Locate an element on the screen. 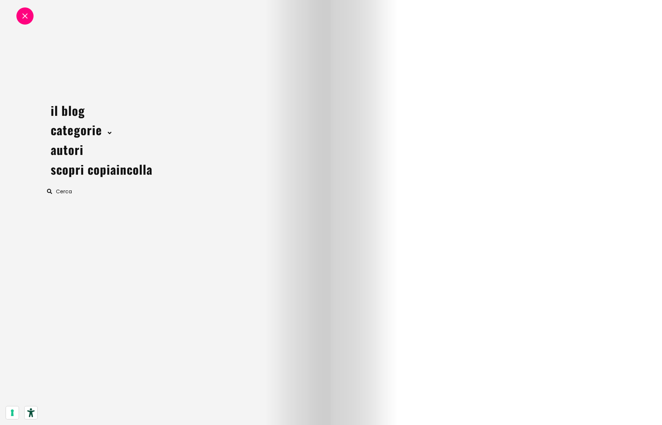 The image size is (662, 425). a: Cerca is located at coordinates (59, 191).